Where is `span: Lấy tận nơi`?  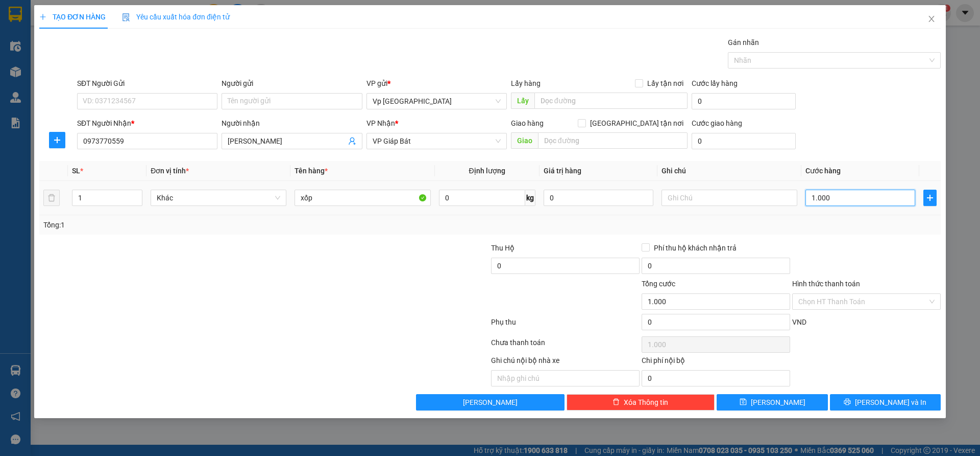
span: Lấy tận nơi is located at coordinates (665, 83).